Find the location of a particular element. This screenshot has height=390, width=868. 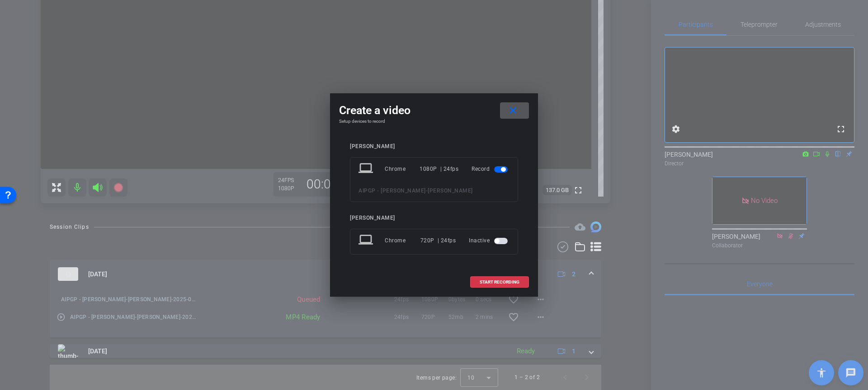

div: 720P | 24fps is located at coordinates (439, 240).